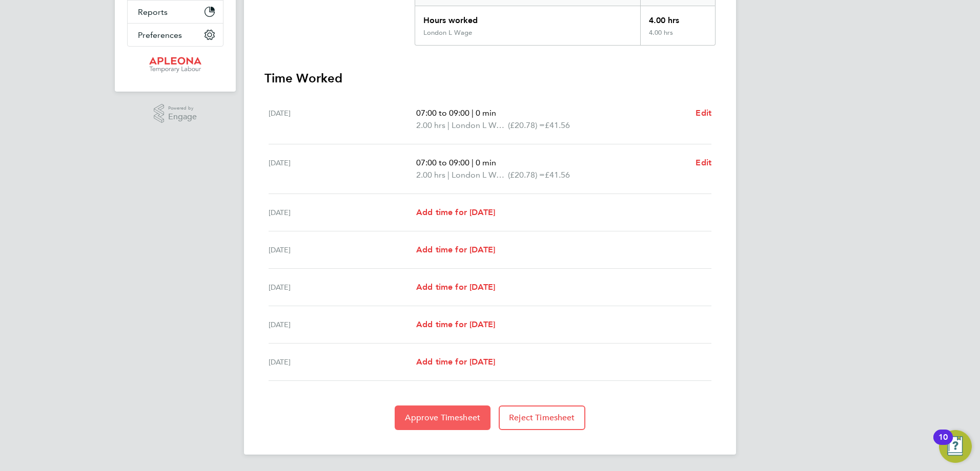 This screenshot has height=471, width=980. Describe the element at coordinates (175, 12) in the screenshot. I see `button: Reports` at that location.